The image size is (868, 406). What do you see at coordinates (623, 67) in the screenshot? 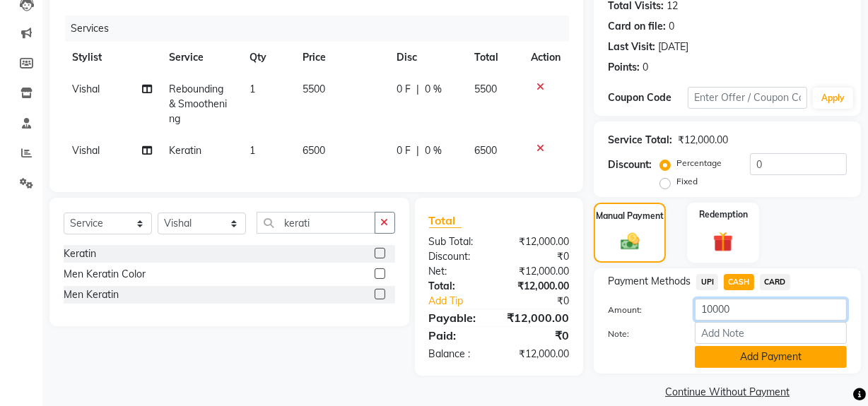
I see `div: Points:` at bounding box center [623, 67].